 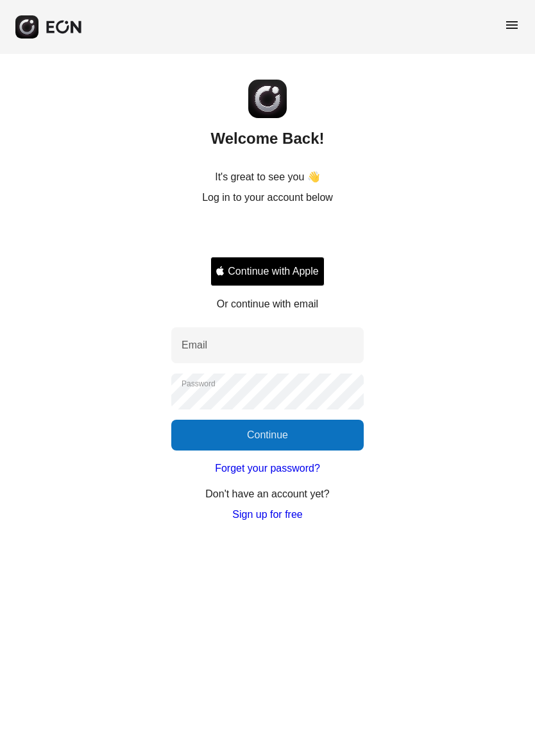 What do you see at coordinates (268, 468) in the screenshot?
I see `a: Forget your password?` at bounding box center [268, 468].